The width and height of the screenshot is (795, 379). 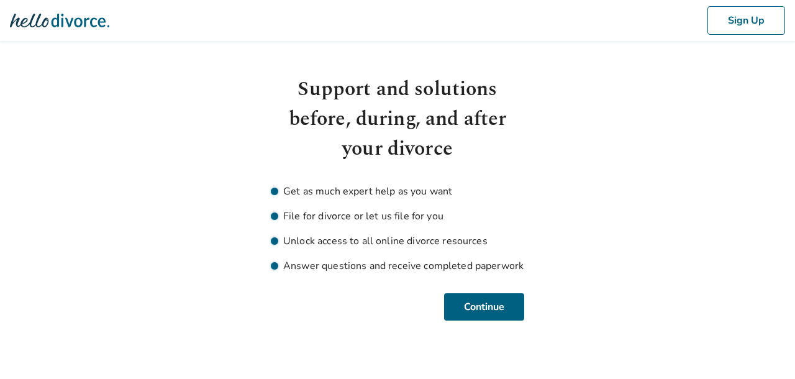 I want to click on button: Sign Up, so click(x=746, y=21).